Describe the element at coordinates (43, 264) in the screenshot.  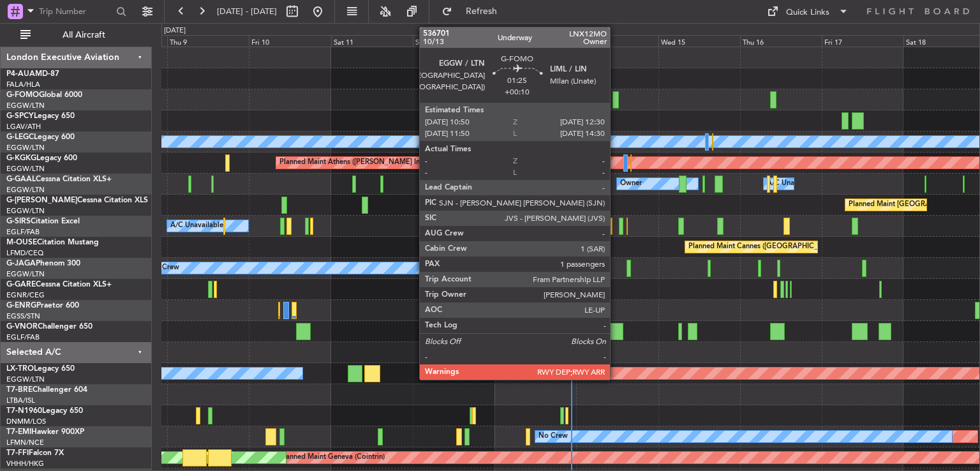
I see `a: G-JAGAPhenom 300` at that location.